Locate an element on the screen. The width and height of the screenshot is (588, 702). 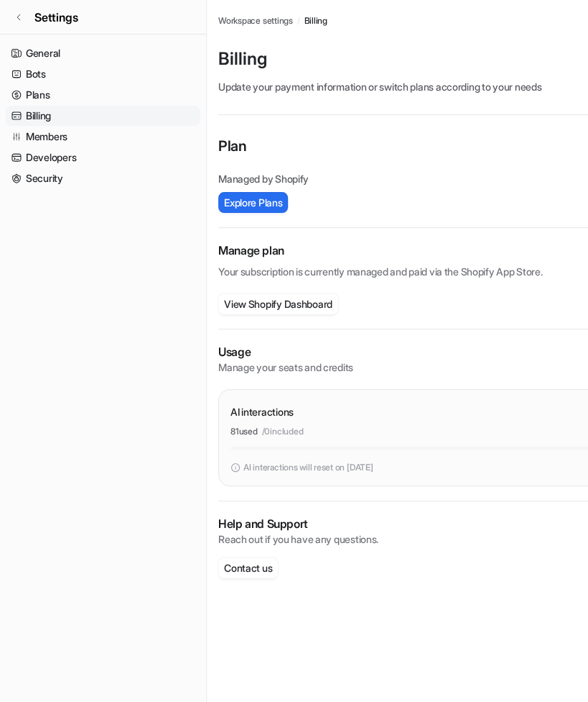
span: Settings is located at coordinates (56, 17).